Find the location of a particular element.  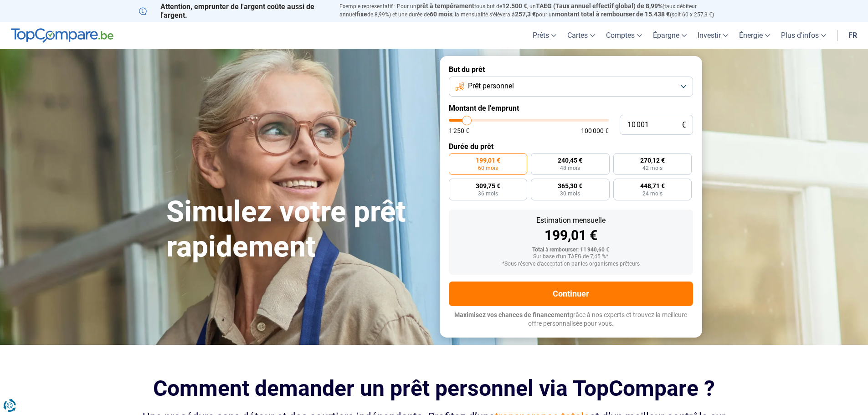

span: 1 250 € is located at coordinates (459, 131).